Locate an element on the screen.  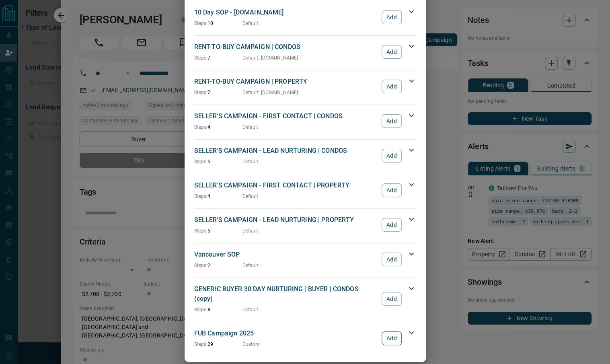
div: SELLER'S CAMPAIGN - FIRST CONTACT | PROPERTYSteps:4DefaultAdd is located at coordinates (305, 190).